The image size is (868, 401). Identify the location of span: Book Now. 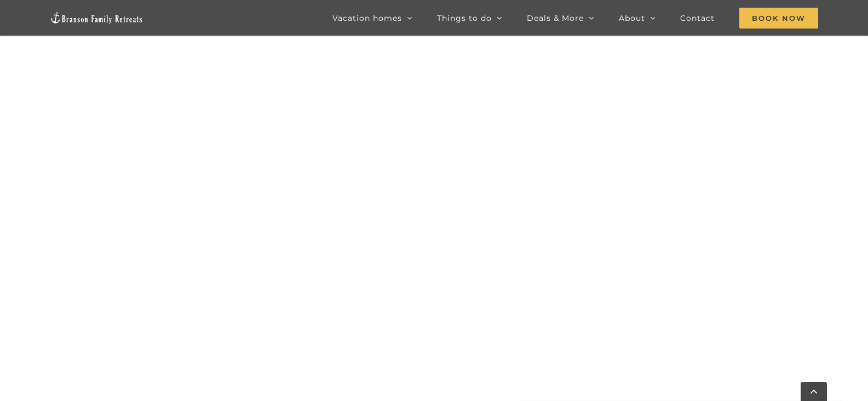
(778, 18).